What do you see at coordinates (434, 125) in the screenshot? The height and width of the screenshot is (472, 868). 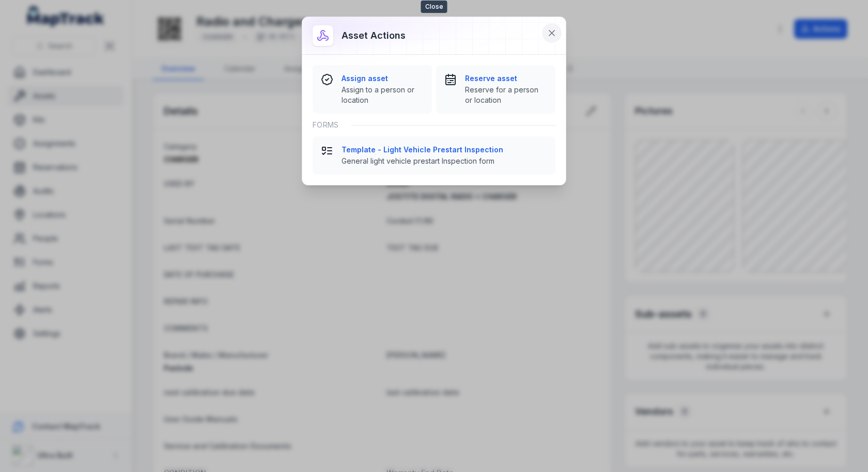 I see `div: Forms` at bounding box center [434, 125].